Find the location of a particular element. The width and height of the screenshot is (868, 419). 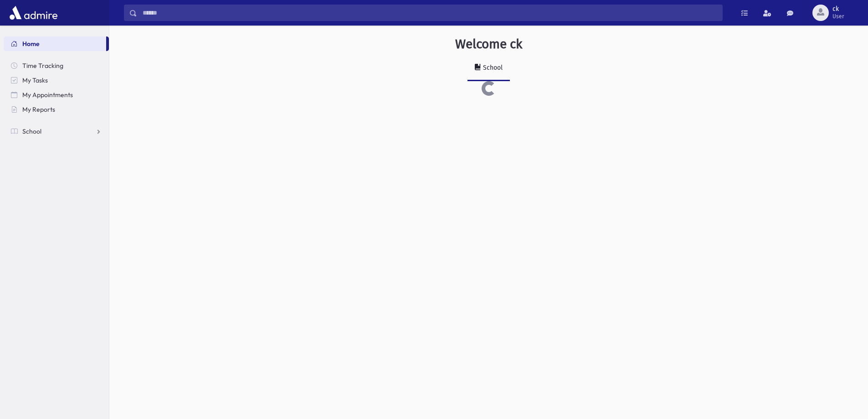

span: School is located at coordinates (32, 131).